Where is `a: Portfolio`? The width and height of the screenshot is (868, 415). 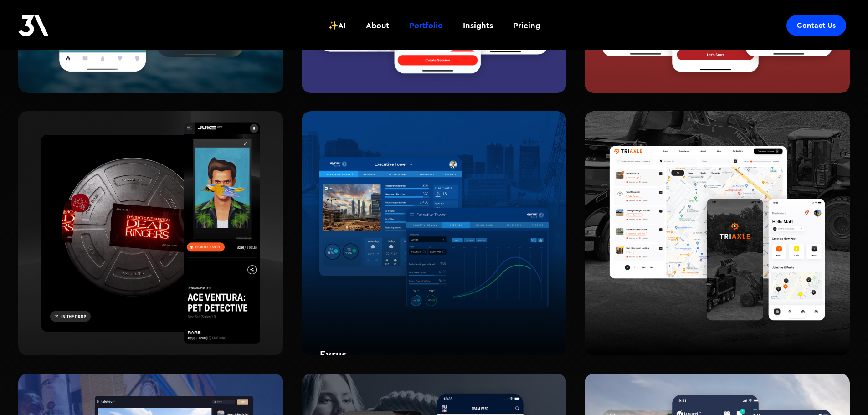 a: Portfolio is located at coordinates (426, 26).